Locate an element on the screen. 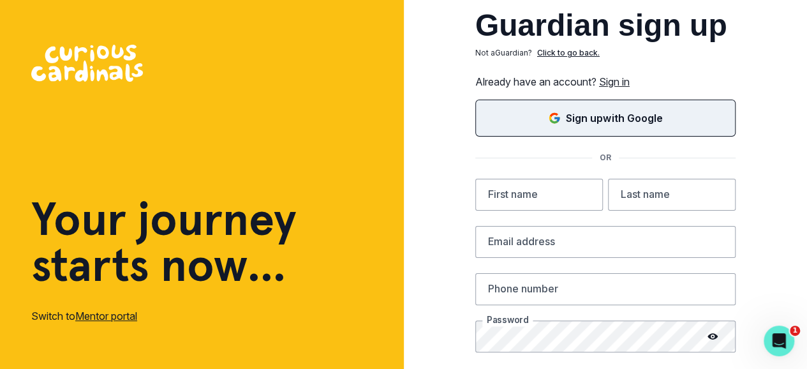 The image size is (807, 369). button: Sign in with Google (GSuite) is located at coordinates (606, 118).